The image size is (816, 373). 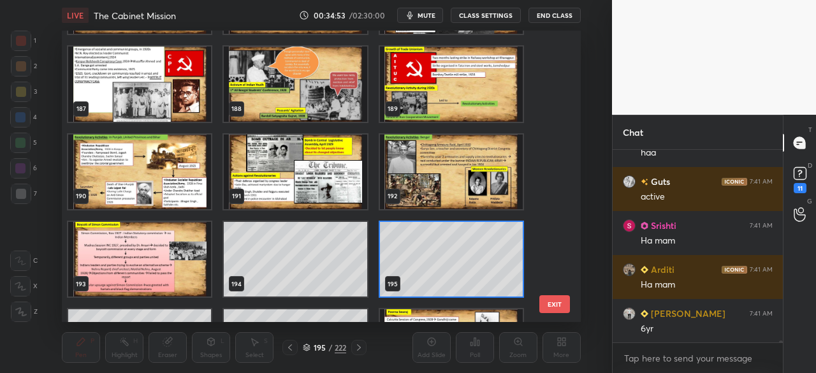 I want to click on div: X, so click(x=24, y=286).